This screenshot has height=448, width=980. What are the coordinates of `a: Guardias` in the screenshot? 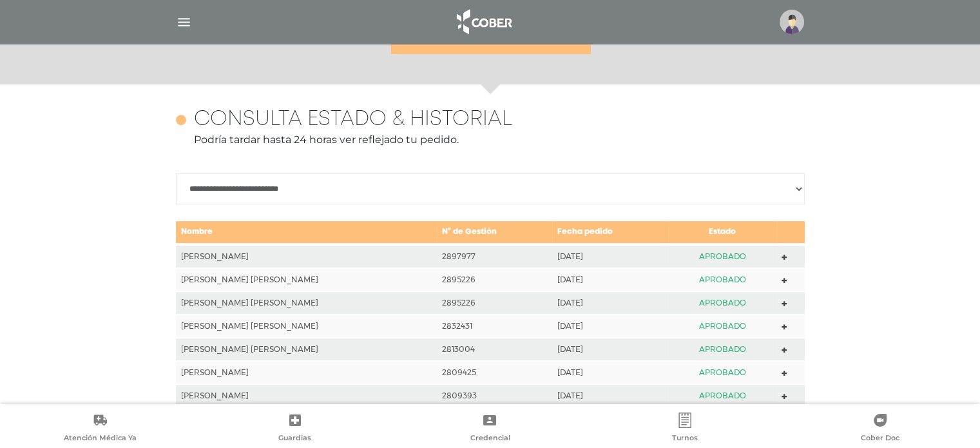 It's located at (295, 429).